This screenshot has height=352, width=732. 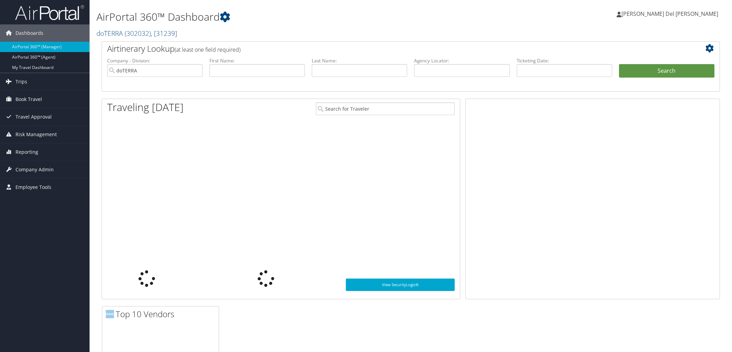 What do you see at coordinates (385, 109) in the screenshot?
I see `input: Search for Traveler` at bounding box center [385, 109].